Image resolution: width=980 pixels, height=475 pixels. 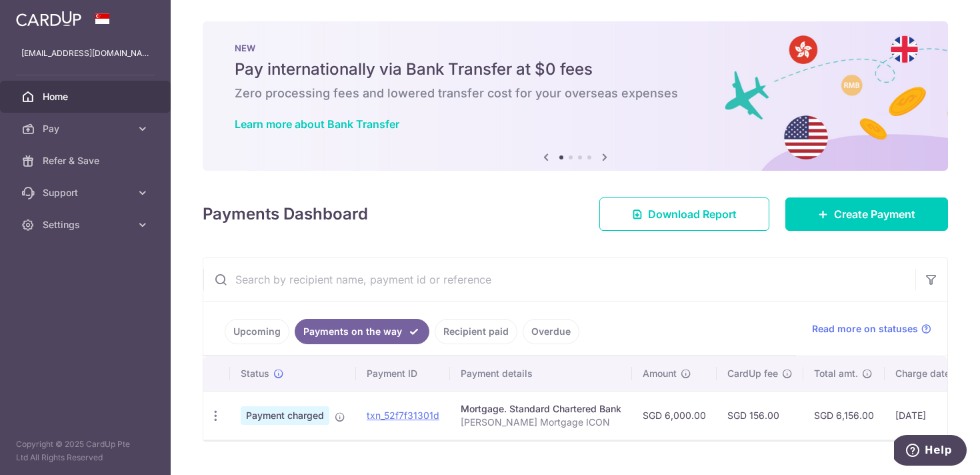 What do you see at coordinates (86, 161) in the screenshot?
I see `span: Refer & Save` at bounding box center [86, 161].